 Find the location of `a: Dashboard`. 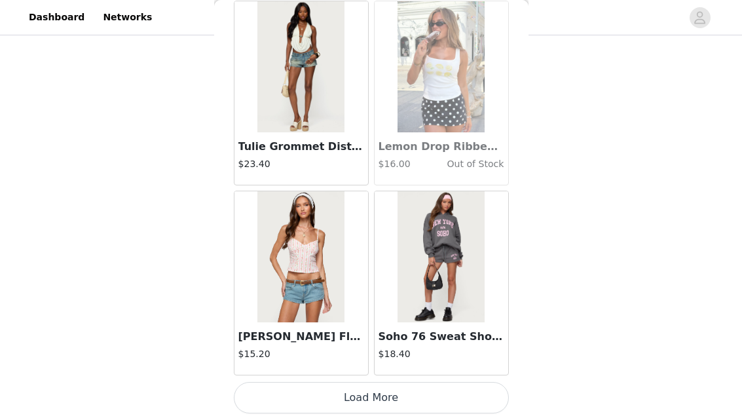

a: Dashboard is located at coordinates (56, 17).